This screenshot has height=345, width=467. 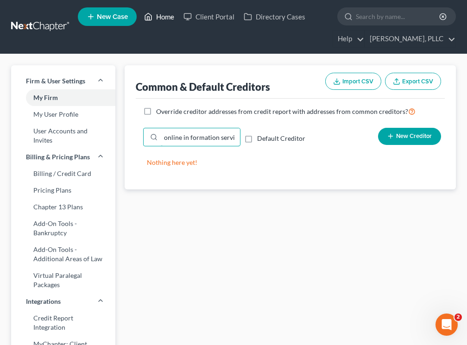 I want to click on a: Help, so click(x=348, y=39).